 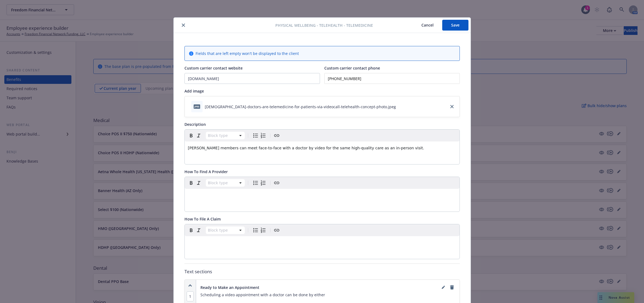 I want to click on a: remove, so click(x=452, y=287).